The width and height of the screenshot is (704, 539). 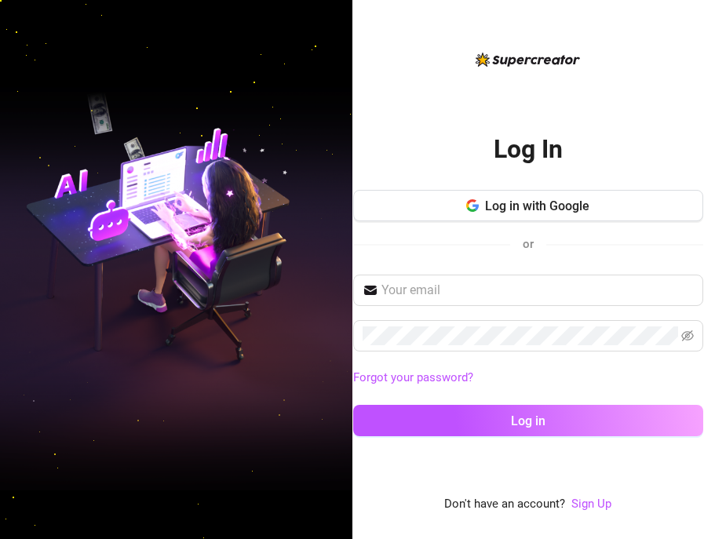 I want to click on span: Log in with Google, so click(x=537, y=206).